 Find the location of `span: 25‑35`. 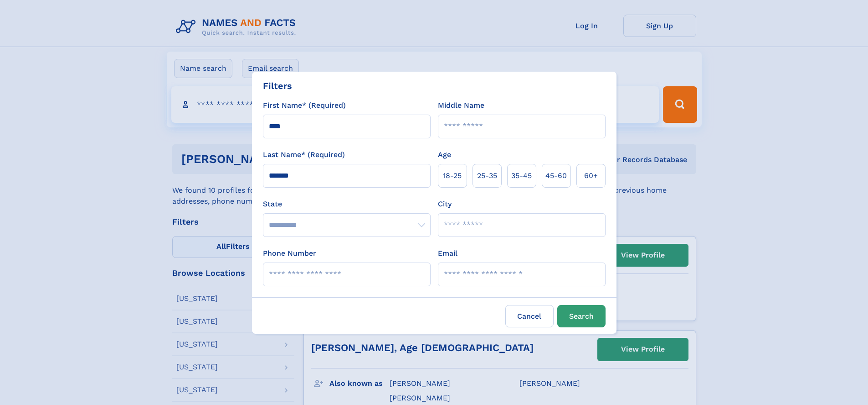

span: 25‑35 is located at coordinates (487, 176).